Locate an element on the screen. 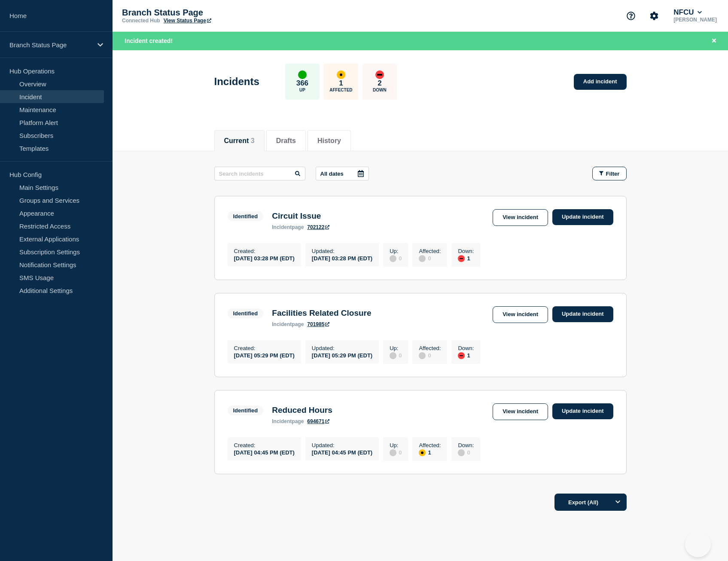  a: 694671 is located at coordinates (319, 421).